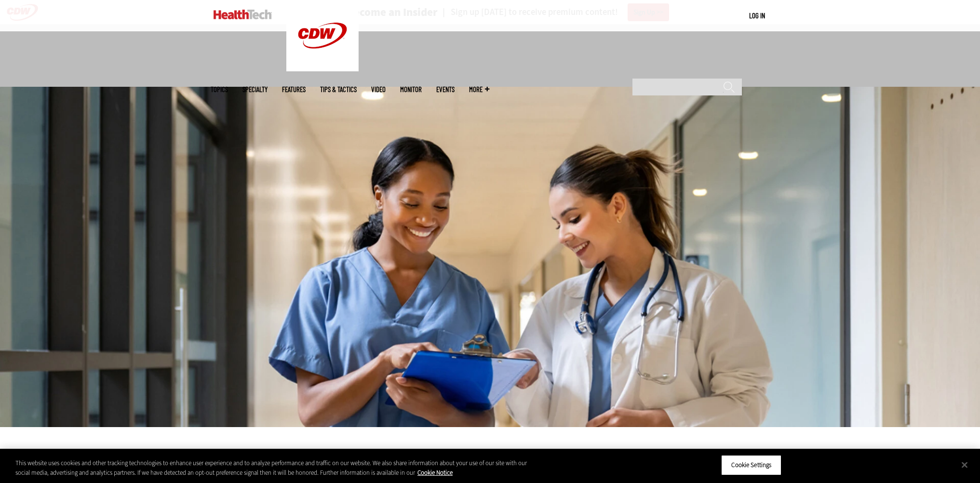 This screenshot has width=980, height=483. I want to click on a: Log in, so click(756, 15).